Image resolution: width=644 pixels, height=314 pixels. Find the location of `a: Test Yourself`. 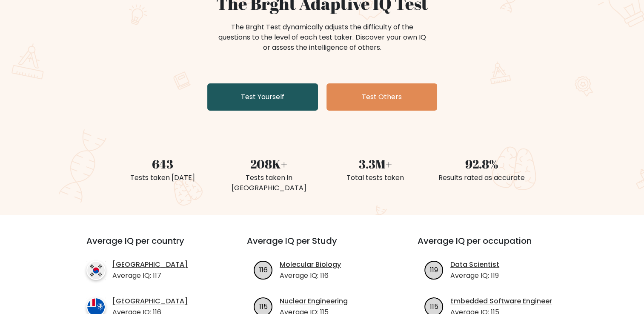

a: Test Yourself is located at coordinates (263, 97).